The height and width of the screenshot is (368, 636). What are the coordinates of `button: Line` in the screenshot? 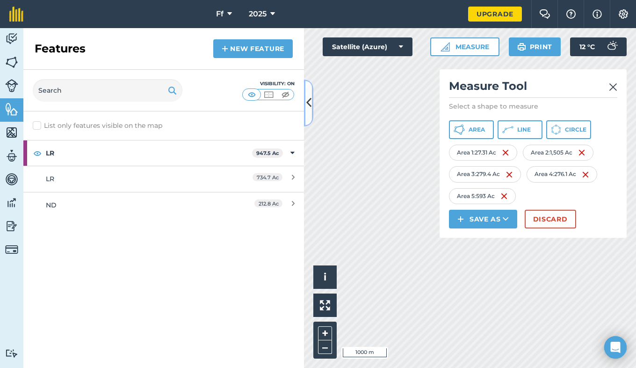 It's located at (520, 130).